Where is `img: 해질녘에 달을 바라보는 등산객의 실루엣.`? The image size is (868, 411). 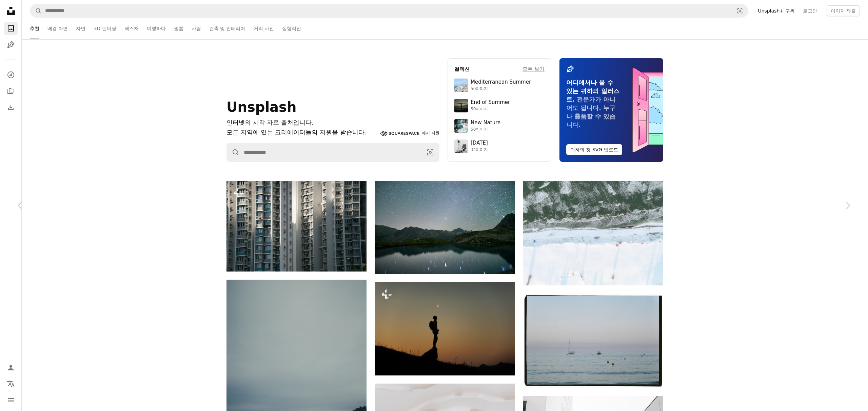
img: 해질녘에 달을 바라보는 등산객의 실루엣. is located at coordinates (444, 328).